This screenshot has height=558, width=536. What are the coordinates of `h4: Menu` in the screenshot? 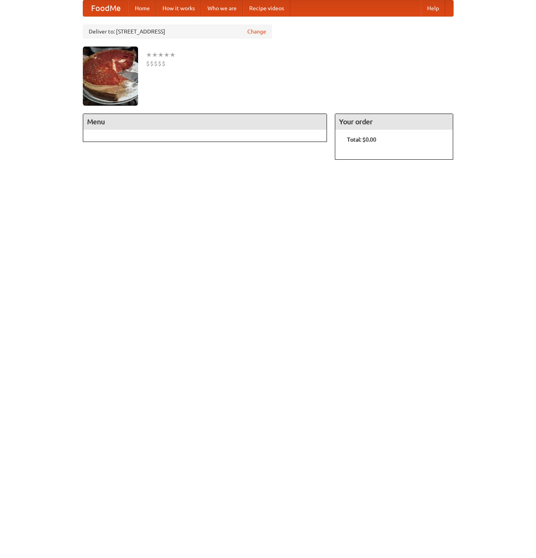 It's located at (205, 122).